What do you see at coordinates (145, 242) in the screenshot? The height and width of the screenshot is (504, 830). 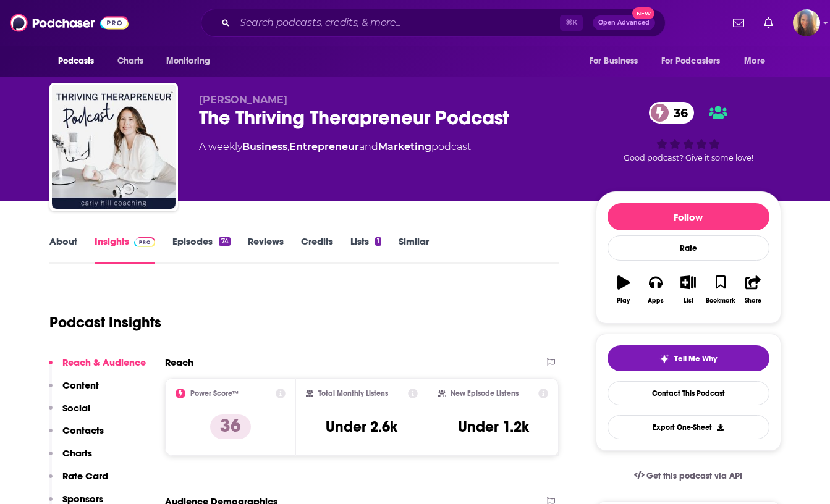 I see `img: Podchaser Pro` at bounding box center [145, 242].